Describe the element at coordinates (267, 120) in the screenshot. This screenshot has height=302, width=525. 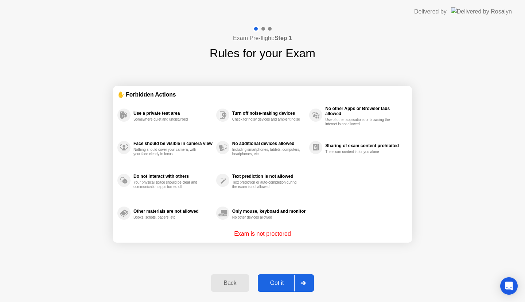
I see `div: Check for noisy devices and ambient noise` at that location.